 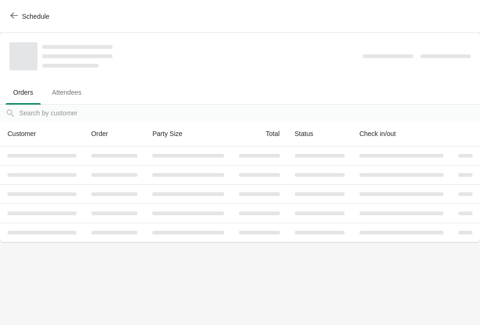 What do you see at coordinates (36, 16) in the screenshot?
I see `span: Schedule` at bounding box center [36, 16].